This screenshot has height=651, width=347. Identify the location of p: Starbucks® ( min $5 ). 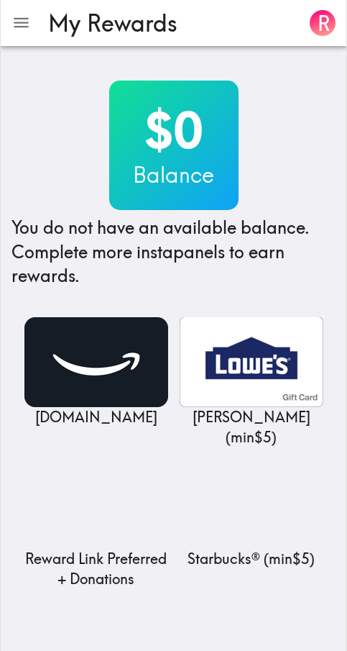
(252, 559).